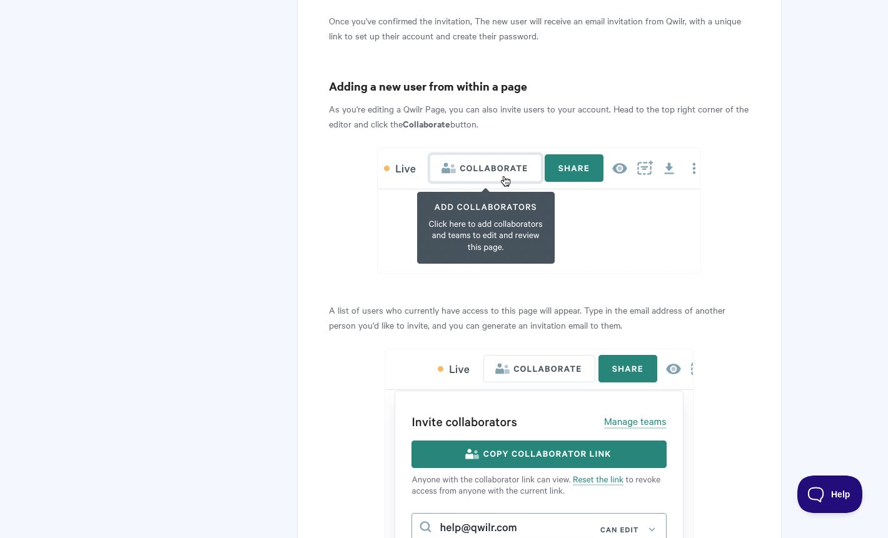  I want to click on p: Once you've confirmed the invitation, The new user will receive an email invitation from Qwilr, w..., so click(539, 28).